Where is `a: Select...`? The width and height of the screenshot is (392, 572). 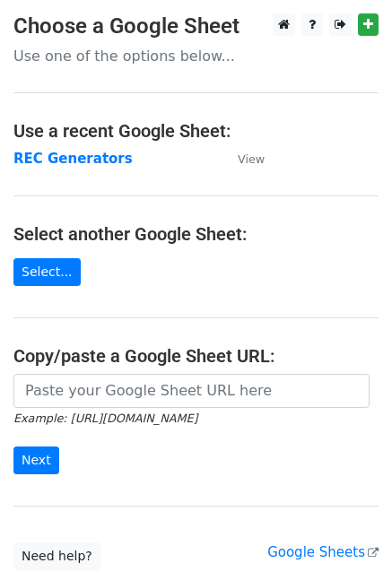
a: Select... is located at coordinates (46, 272).